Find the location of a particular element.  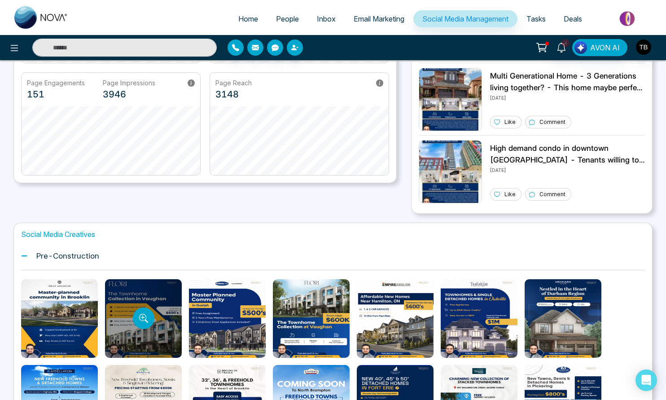

img: Nova CRM Logo is located at coordinates (41, 18).